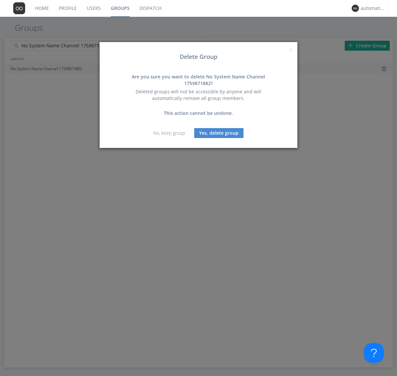  Describe the element at coordinates (373, 8) in the screenshot. I see `div: automation+dispatcher0014` at that location.